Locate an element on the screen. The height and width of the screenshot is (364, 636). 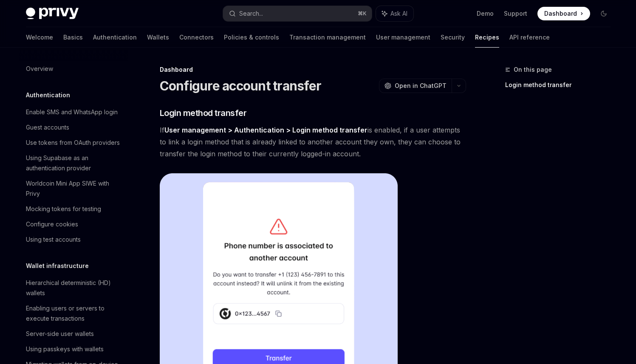
div: Dashboard is located at coordinates (313, 70).